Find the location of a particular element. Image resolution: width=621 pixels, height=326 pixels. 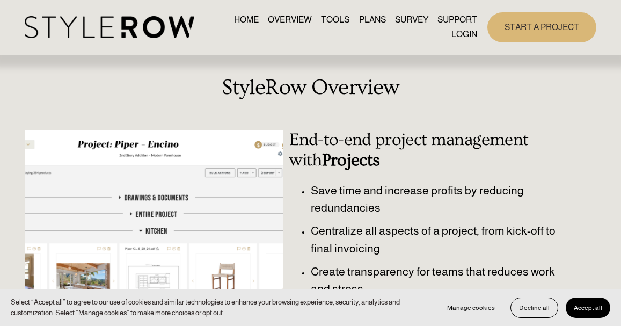

a: PLANS is located at coordinates (373, 20).